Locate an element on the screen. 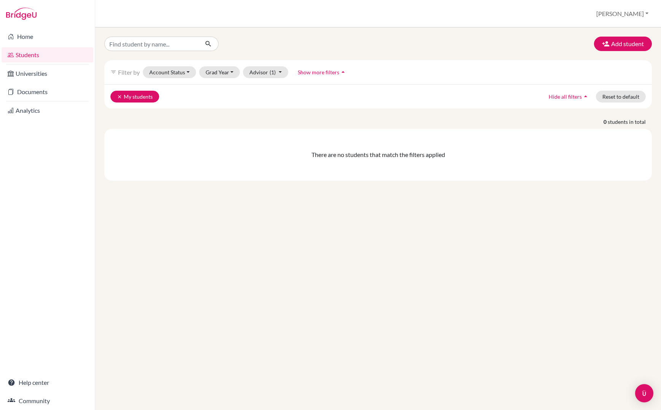 The image size is (661, 410). a: Home is located at coordinates (47, 37).